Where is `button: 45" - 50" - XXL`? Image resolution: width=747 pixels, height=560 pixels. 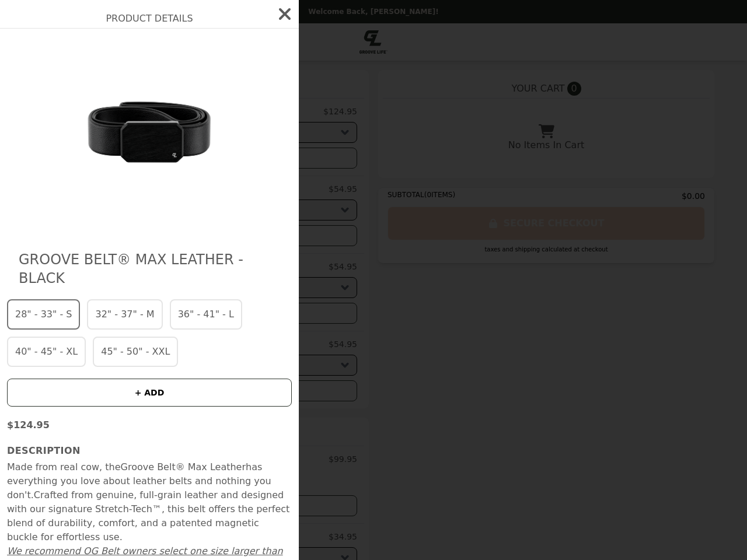 button: 45" - 50" - XXL is located at coordinates (136, 352).